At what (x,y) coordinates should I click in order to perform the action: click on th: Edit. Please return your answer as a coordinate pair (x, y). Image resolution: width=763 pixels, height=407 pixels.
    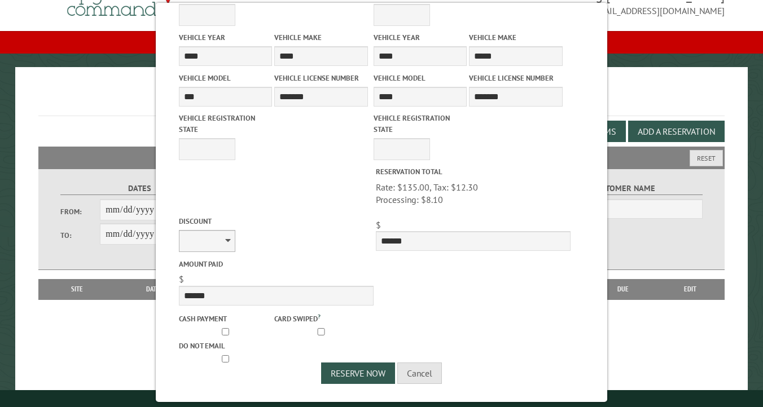
    Looking at the image, I should click on (690, 290).